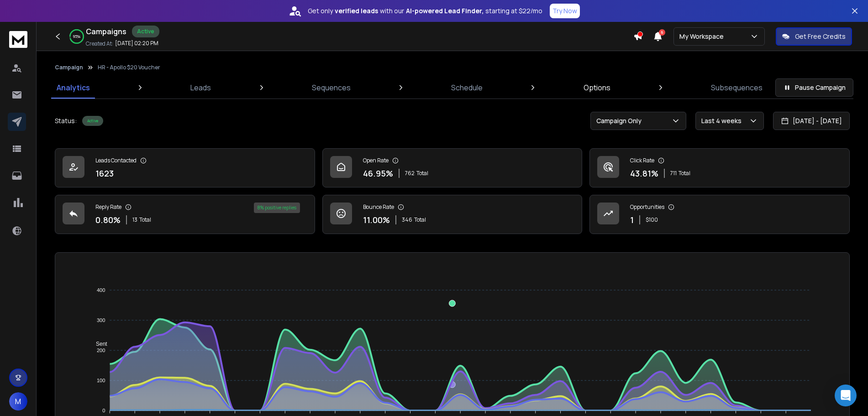  Describe the element at coordinates (652, 220) in the screenshot. I see `p: $ 100` at that location.